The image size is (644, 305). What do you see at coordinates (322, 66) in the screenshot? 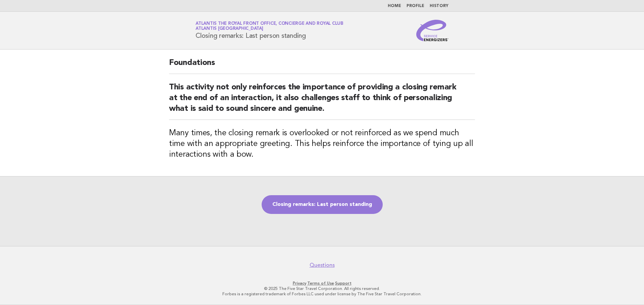
I see `h2: Foundations` at bounding box center [322, 66].